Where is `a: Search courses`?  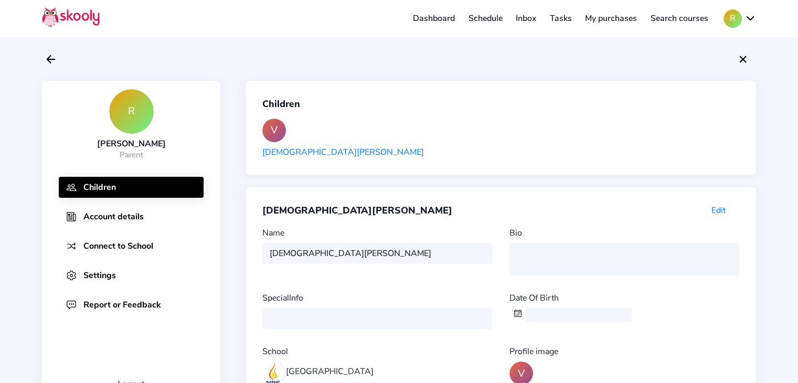
a: Search courses is located at coordinates (680, 18).